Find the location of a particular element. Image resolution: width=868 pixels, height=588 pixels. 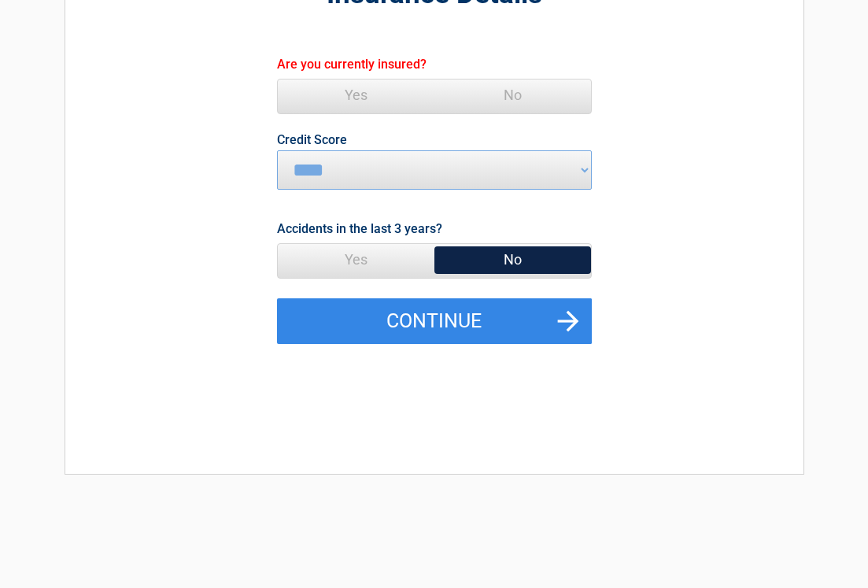

button: Continue is located at coordinates (434, 321).